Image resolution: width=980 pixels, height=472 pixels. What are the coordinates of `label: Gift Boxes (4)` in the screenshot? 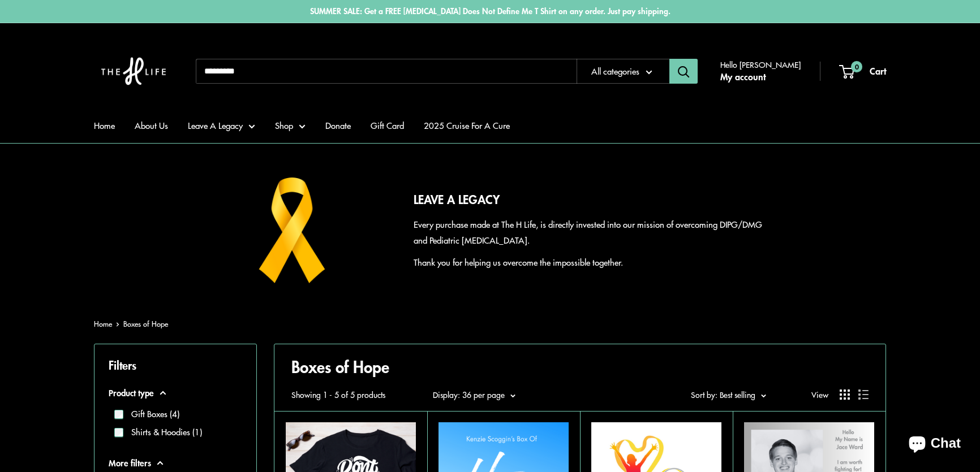 It's located at (151, 414).